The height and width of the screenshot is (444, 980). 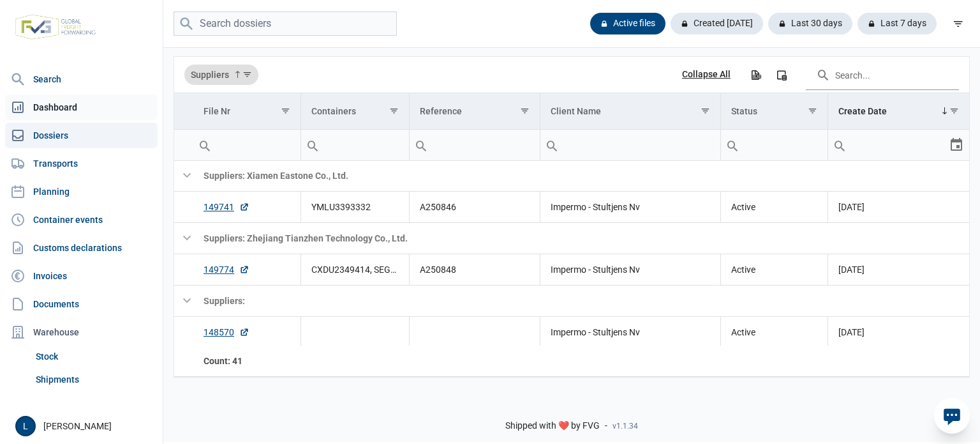 What do you see at coordinates (94, 356) in the screenshot?
I see `a: Stock` at bounding box center [94, 356].